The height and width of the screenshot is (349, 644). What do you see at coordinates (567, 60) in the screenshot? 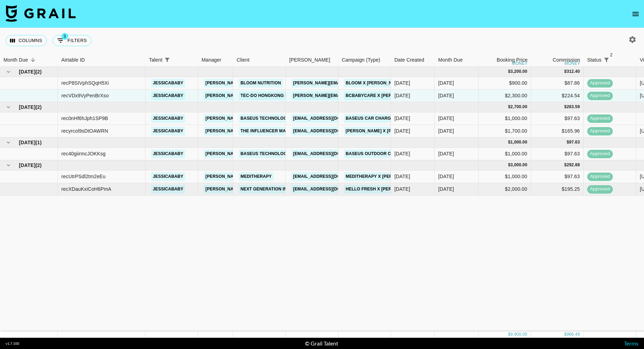
I see `div: Commission` at bounding box center [567, 60].